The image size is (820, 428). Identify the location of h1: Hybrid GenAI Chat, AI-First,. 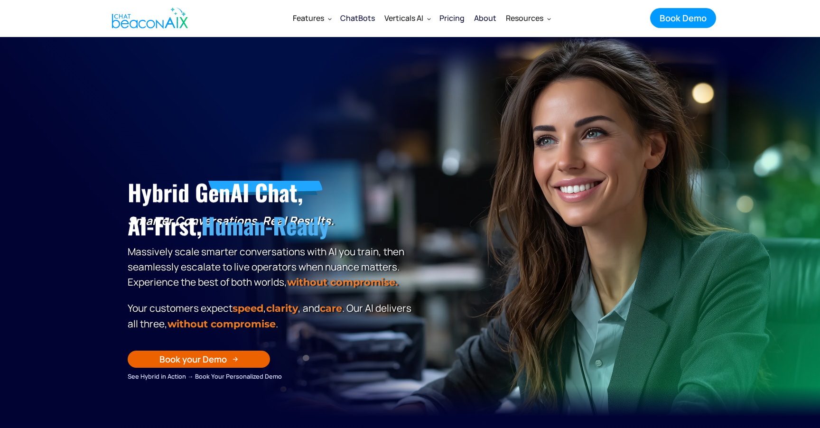
(271, 209).